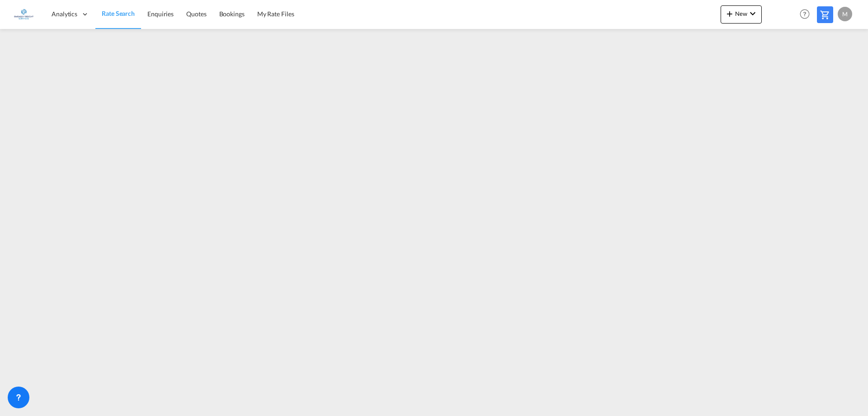  What do you see at coordinates (276, 13) in the screenshot?
I see `span: My Rate Files` at bounding box center [276, 13].